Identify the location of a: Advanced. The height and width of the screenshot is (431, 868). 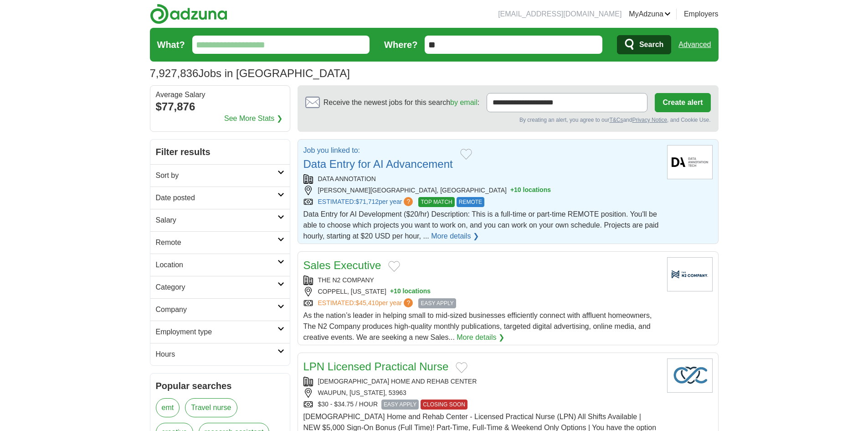
(695, 45).